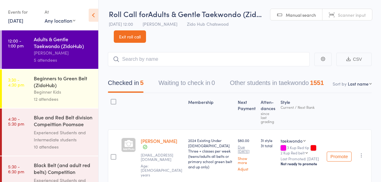 The width and height of the screenshot is (381, 182). I want to click on div: 1551, so click(317, 83).